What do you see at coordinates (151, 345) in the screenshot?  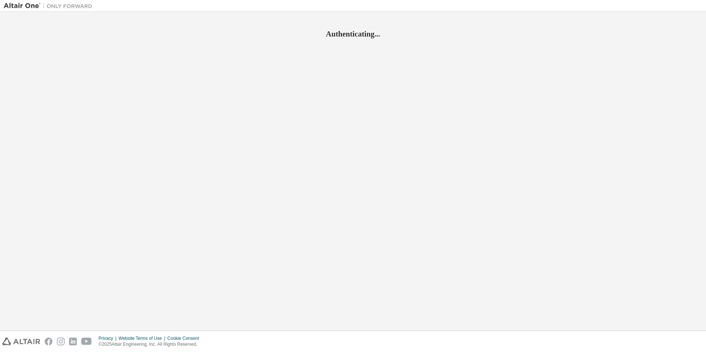 I see `p: © 2025 Altair Engineering, Inc. All Rights Reserved.` at bounding box center [151, 345].